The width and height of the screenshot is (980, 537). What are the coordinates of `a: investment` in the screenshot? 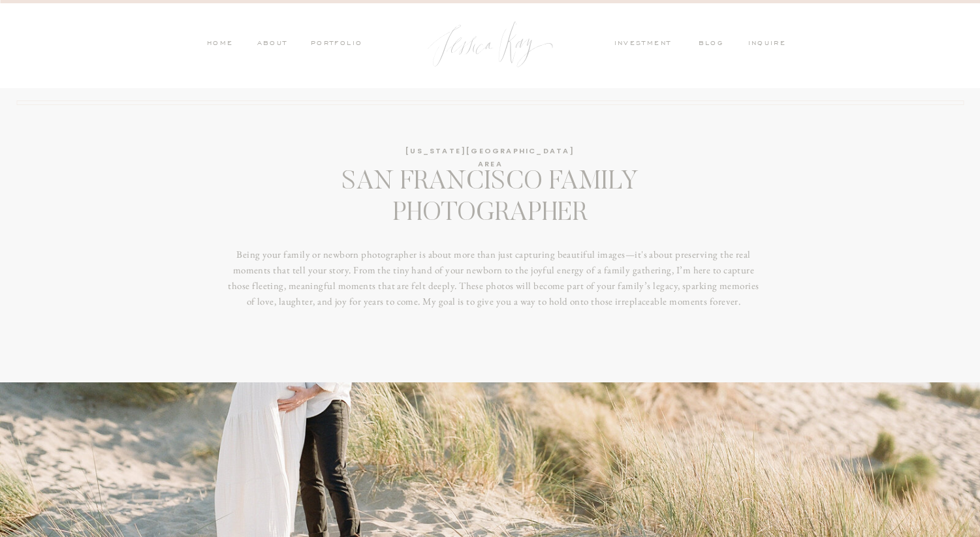 It's located at (647, 45).